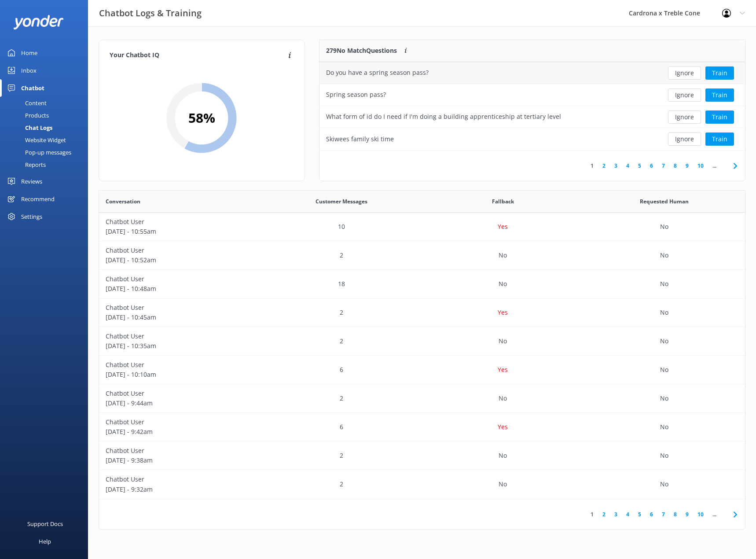  What do you see at coordinates (29, 53) in the screenshot?
I see `div: Home` at bounding box center [29, 53].